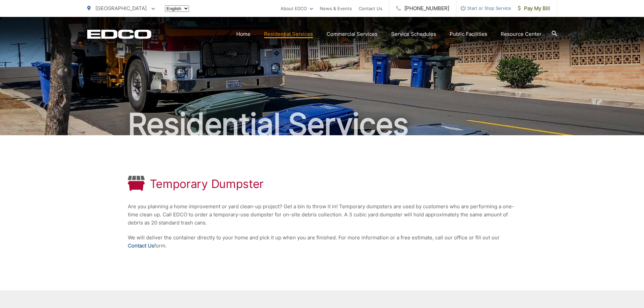 The width and height of the screenshot is (644, 308). I want to click on a: Commercial Services, so click(352, 34).